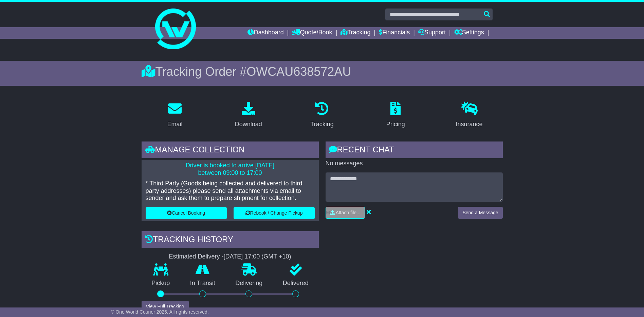 The image size is (644, 317). I want to click on div: Estimated Delivery -, so click(230, 256).